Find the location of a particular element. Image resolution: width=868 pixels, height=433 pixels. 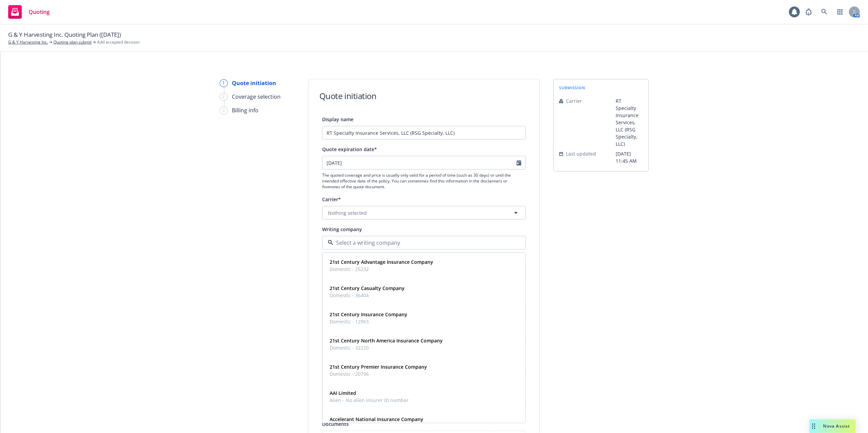

div: 1 is located at coordinates (224, 83).